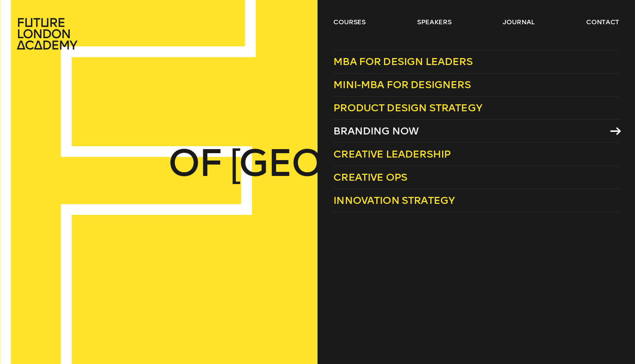 The width and height of the screenshot is (635, 364). What do you see at coordinates (392, 154) in the screenshot?
I see `span: Creative Leadership` at bounding box center [392, 154].